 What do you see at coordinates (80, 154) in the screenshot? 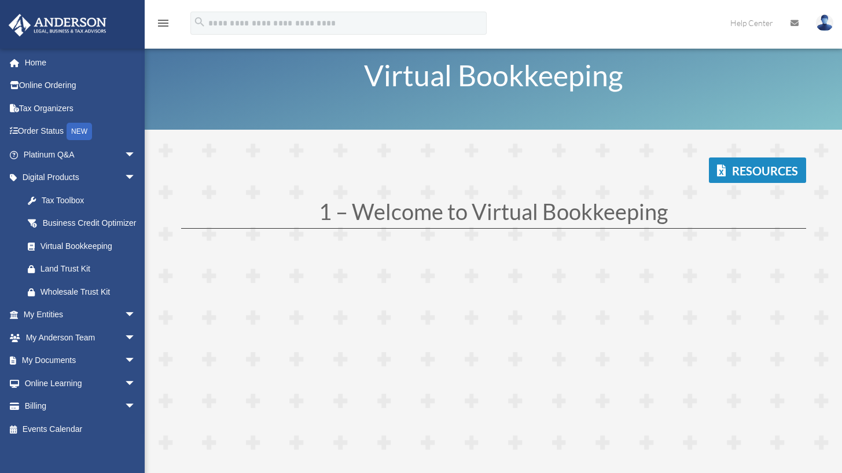
I see `a: Platinum Q&Aarrow_drop_down` at bounding box center [80, 154].